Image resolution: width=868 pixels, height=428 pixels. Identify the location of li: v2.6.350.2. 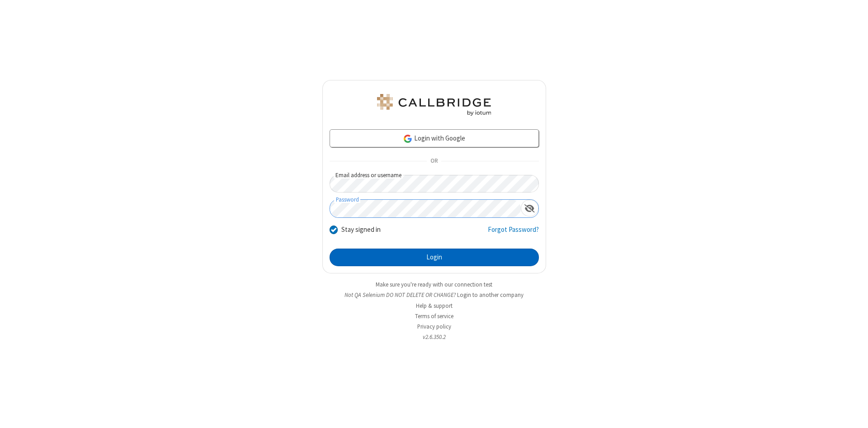
(434, 337).